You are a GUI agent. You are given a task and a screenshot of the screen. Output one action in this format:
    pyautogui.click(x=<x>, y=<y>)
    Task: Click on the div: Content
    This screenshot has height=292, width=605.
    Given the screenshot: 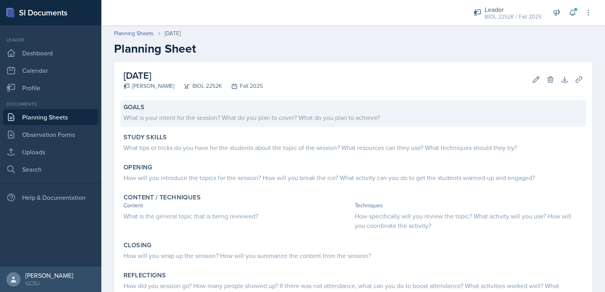 What is the action you would take?
    pyautogui.click(x=238, y=206)
    